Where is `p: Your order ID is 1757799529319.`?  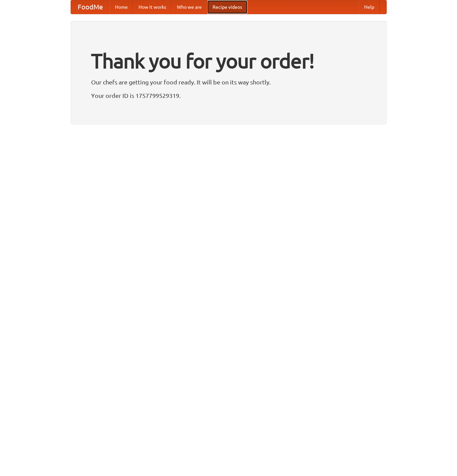
p: Your order ID is 1757799529319. is located at coordinates (229, 96).